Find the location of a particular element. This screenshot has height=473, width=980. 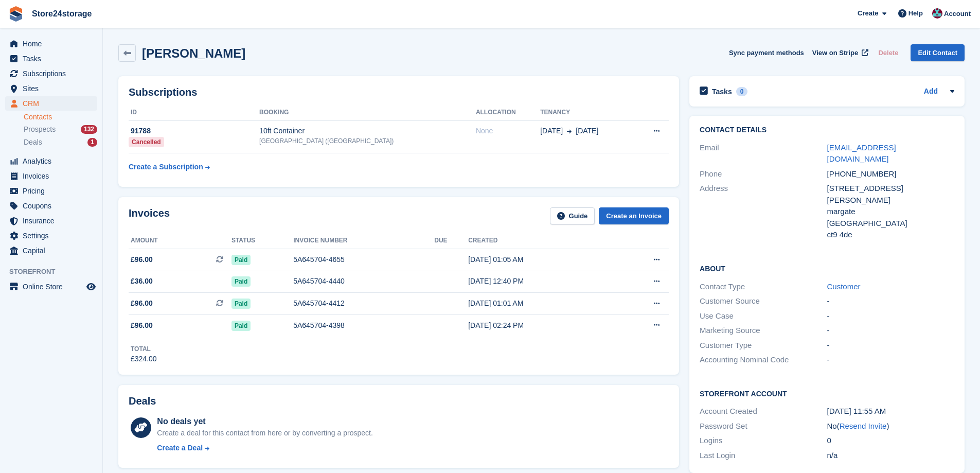

div: Create a Subscription is located at coordinates (166, 167).